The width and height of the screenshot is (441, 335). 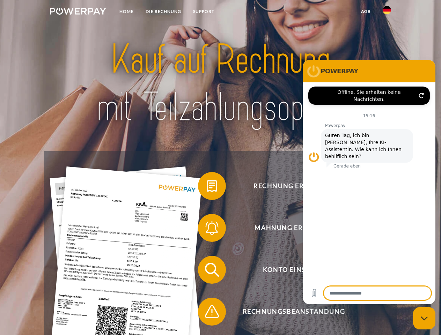 What do you see at coordinates (294, 312) in the screenshot?
I see `span: Rechnungsbeanstandung` at bounding box center [294, 312].